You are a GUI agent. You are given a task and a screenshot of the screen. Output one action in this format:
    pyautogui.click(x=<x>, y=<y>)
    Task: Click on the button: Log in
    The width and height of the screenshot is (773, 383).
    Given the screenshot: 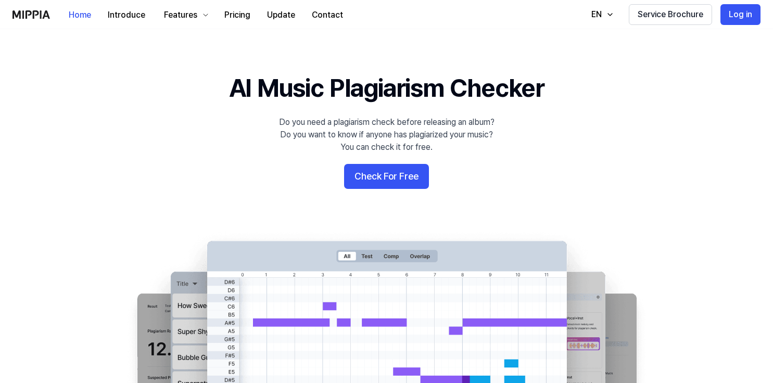 What is the action you would take?
    pyautogui.click(x=740, y=15)
    